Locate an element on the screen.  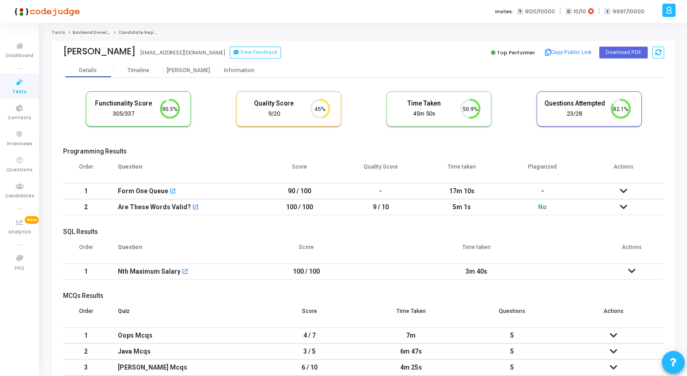
div: 7m is located at coordinates (411, 335).